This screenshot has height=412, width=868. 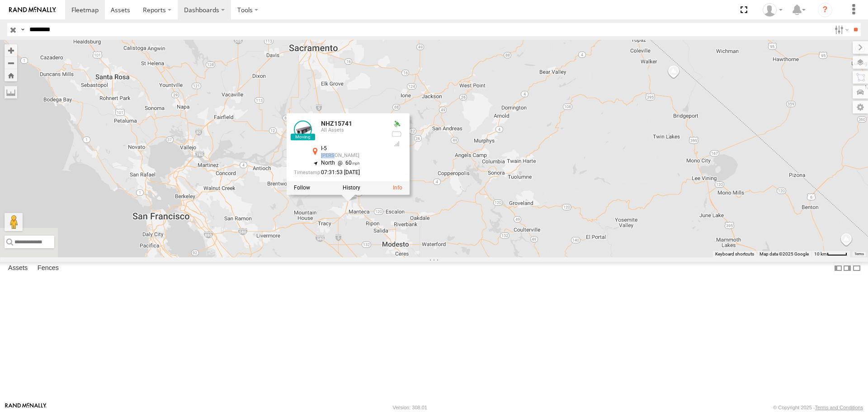 I want to click on label: Search Query, so click(x=22, y=29).